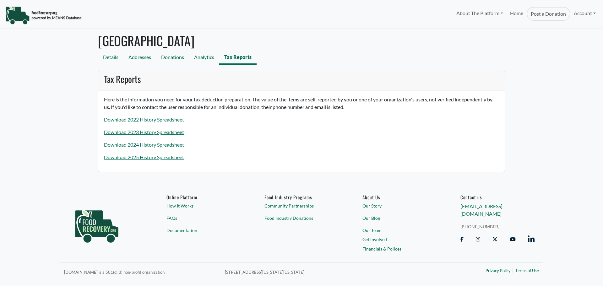  Describe the element at coordinates (302, 79) in the screenshot. I see `h3: Tax Reports` at that location.